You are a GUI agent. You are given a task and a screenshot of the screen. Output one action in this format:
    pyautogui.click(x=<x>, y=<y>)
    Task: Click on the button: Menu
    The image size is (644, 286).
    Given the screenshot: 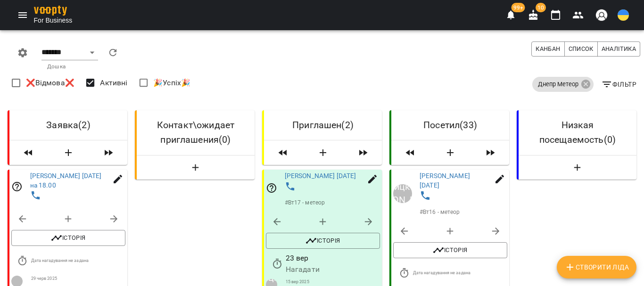 What is the action you would take?
    pyautogui.click(x=23, y=15)
    